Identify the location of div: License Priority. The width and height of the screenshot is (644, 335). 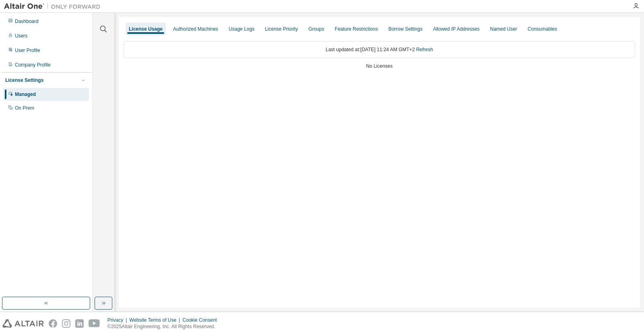
(281, 29).